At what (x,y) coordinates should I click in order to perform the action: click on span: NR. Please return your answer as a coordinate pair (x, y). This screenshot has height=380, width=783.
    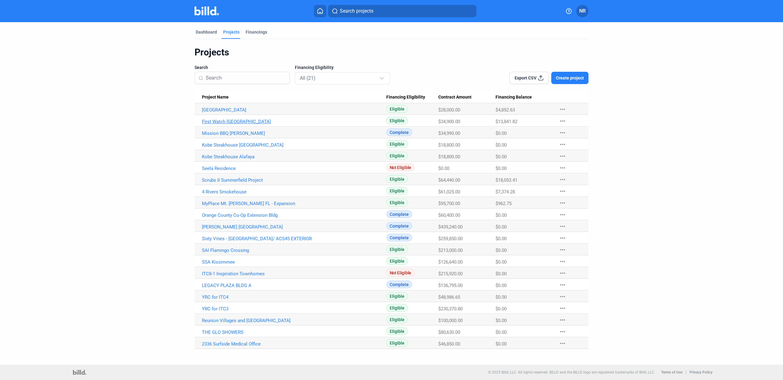
    Looking at the image, I should click on (582, 11).